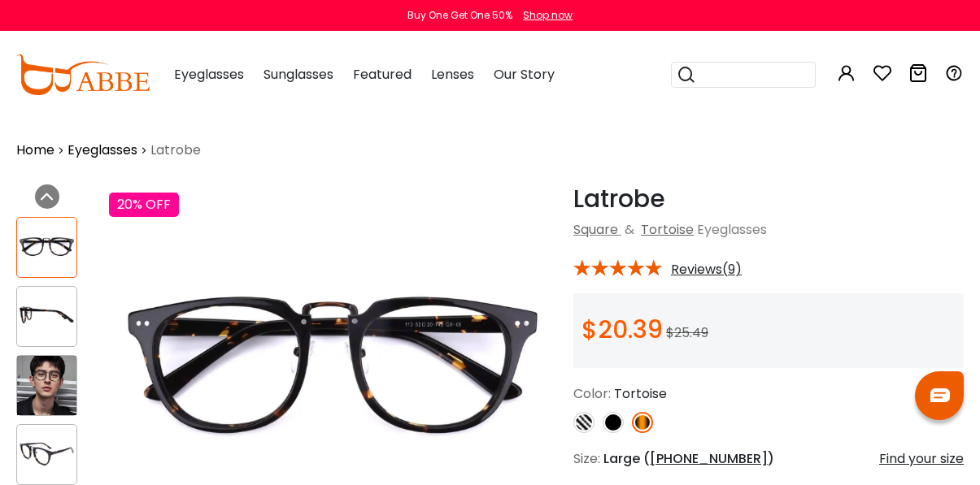 This screenshot has width=980, height=485. Describe the element at coordinates (689, 458) in the screenshot. I see `span: Large ( )` at that location.